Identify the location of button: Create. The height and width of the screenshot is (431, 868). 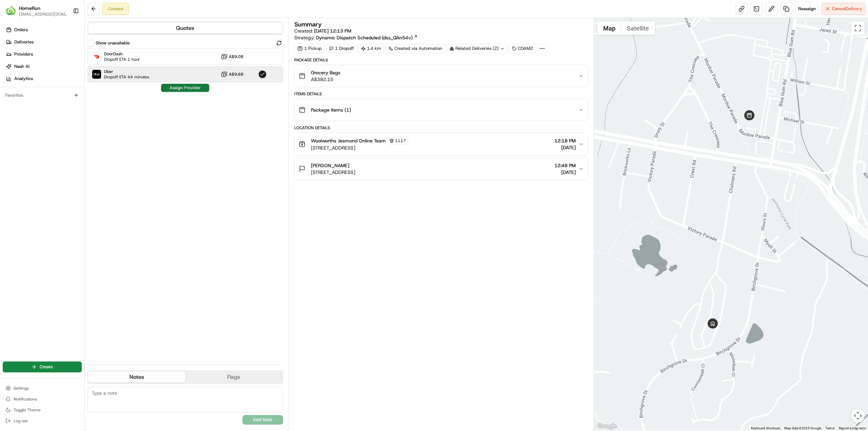
(42, 366).